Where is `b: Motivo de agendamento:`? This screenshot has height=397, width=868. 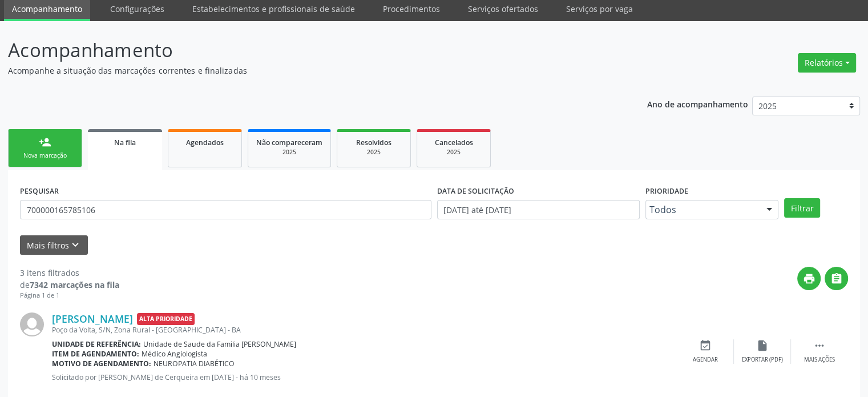 b: Motivo de agendamento: is located at coordinates (102, 363).